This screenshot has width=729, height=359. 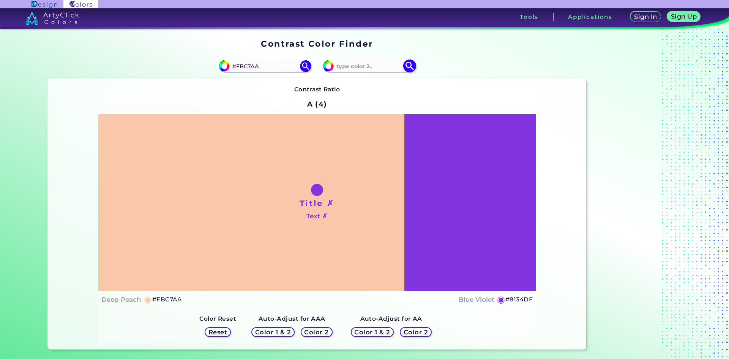 I want to click on h5: #FBC7AA, so click(x=167, y=300).